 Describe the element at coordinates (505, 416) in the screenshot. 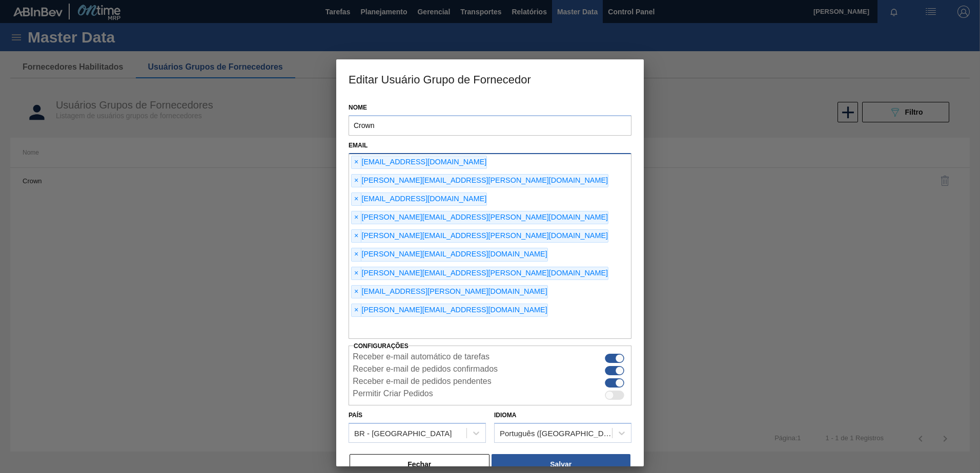

I see `label: Idioma` at that location.